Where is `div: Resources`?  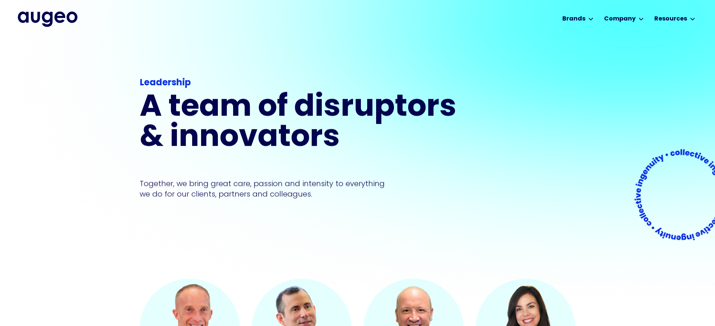
div: Resources is located at coordinates (670, 19).